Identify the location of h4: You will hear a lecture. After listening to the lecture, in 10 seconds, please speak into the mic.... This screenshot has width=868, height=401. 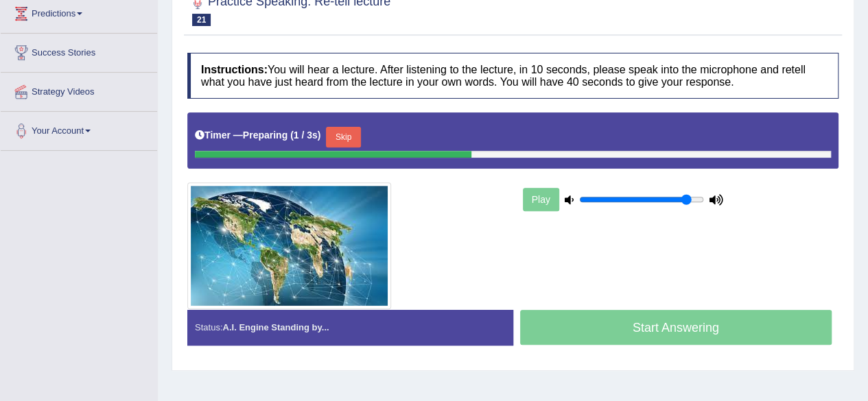
(513, 76).